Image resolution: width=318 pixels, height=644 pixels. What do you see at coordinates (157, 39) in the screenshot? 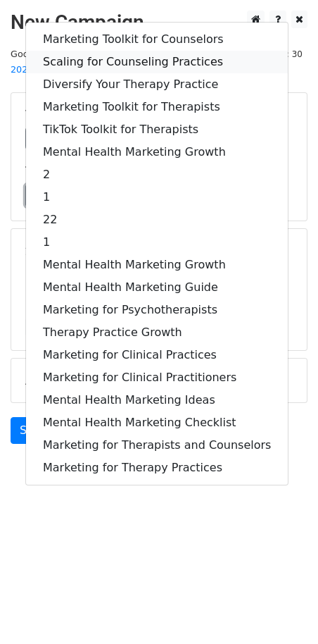
I see `a: Marketing Toolkit for Counselors` at bounding box center [157, 39].